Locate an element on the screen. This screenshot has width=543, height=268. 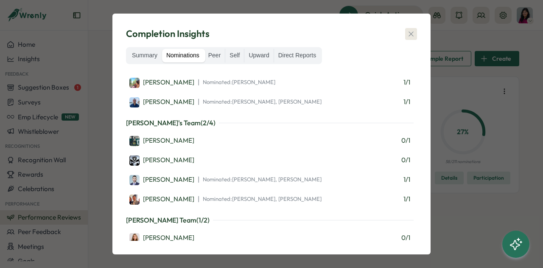
img: William Clark is located at coordinates (135, 141).